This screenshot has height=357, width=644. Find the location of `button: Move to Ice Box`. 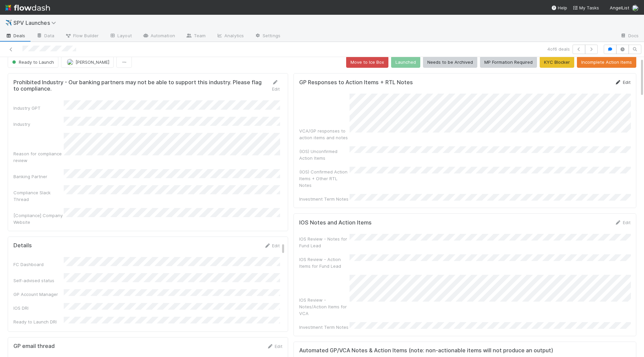

button: Move to Ice Box is located at coordinates (368, 62).